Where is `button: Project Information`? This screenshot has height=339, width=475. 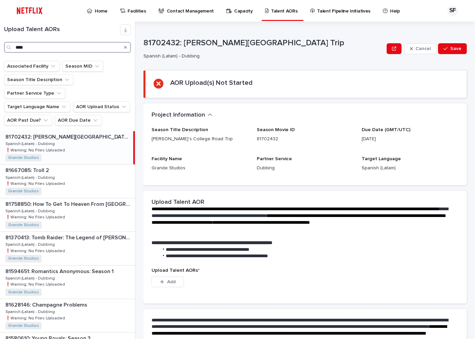 button: Project Information is located at coordinates (182, 115).